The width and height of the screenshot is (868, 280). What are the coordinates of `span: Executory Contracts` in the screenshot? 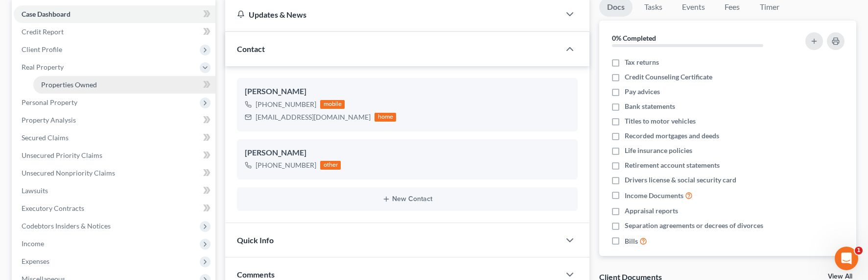 It's located at (53, 208).